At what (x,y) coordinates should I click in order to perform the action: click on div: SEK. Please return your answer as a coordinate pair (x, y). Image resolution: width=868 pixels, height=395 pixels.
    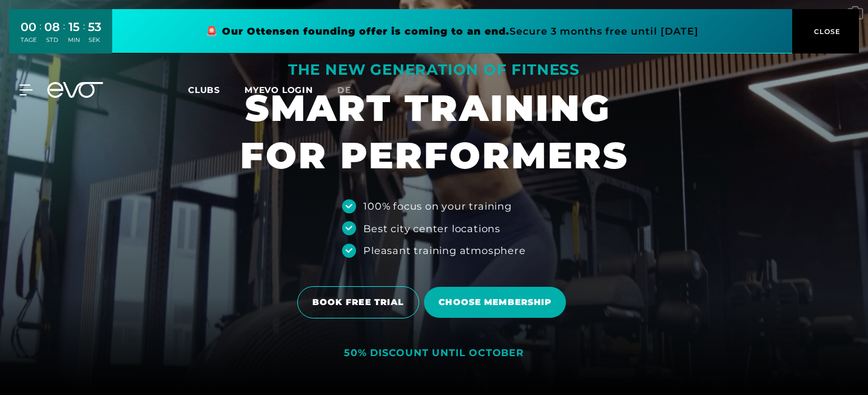
    Looking at the image, I should click on (94, 40).